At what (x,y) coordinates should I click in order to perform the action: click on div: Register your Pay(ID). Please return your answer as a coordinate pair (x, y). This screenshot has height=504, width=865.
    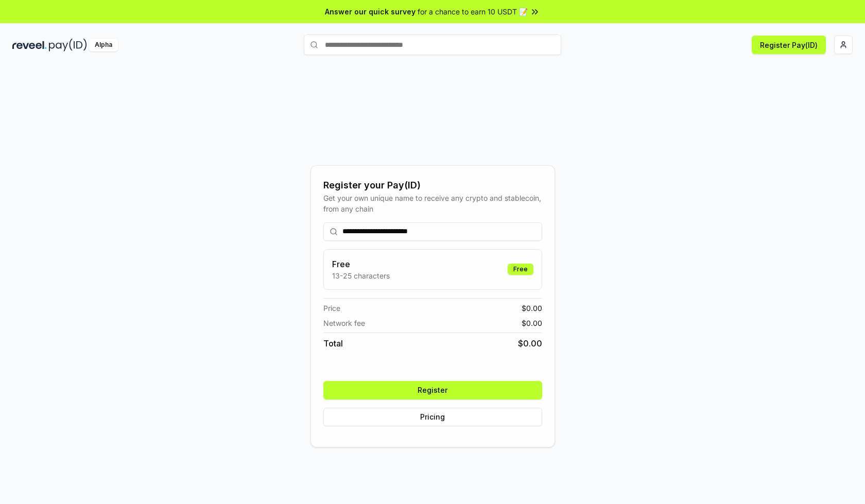
    Looking at the image, I should click on (432, 185).